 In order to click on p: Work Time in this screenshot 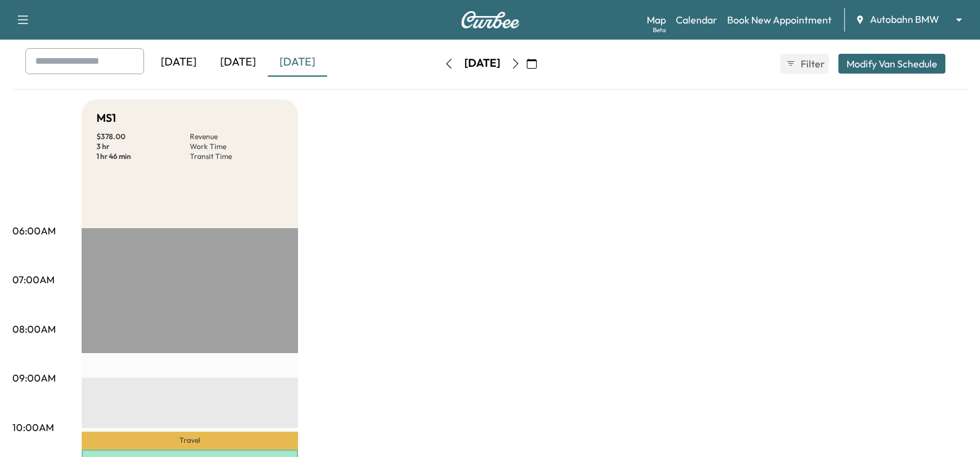, I will do `click(236, 147)`.